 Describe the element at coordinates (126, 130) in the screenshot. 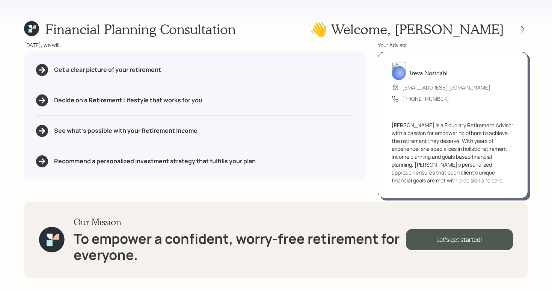

I see `h5: See what's possible with your Retirement Income` at that location.